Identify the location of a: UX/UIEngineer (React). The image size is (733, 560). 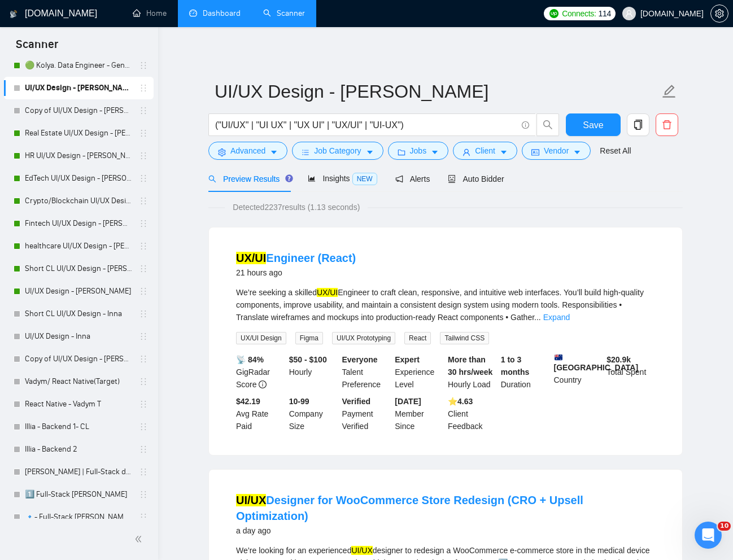
(296, 258).